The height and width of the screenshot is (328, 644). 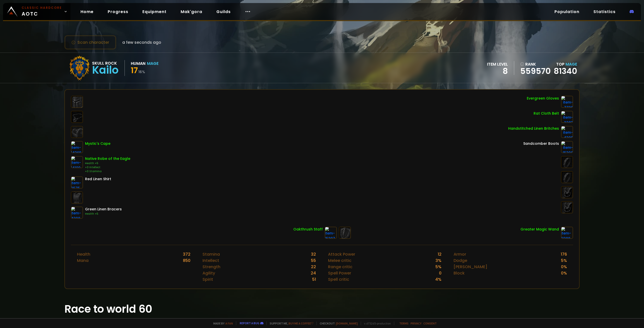 What do you see at coordinates (105, 63) in the screenshot?
I see `div: Skull Rock` at bounding box center [105, 63].